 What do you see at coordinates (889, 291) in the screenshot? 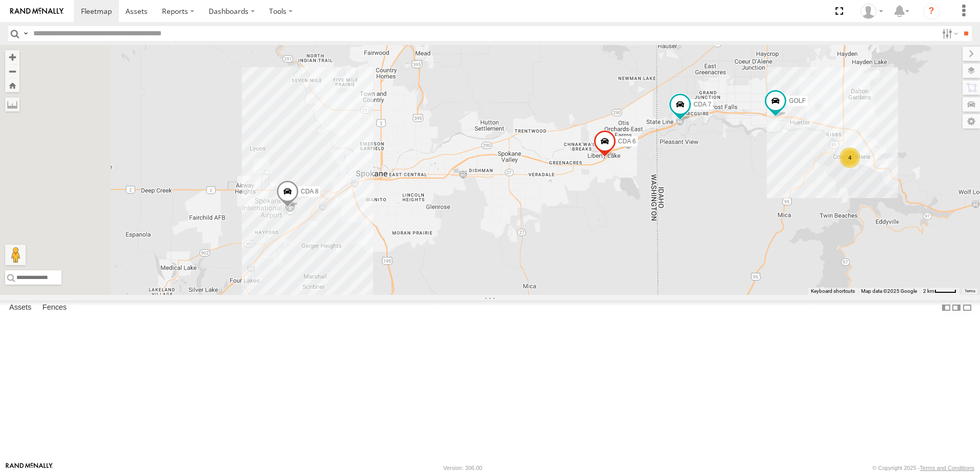
I see `span: Map data ©2025 Google` at bounding box center [889, 291].